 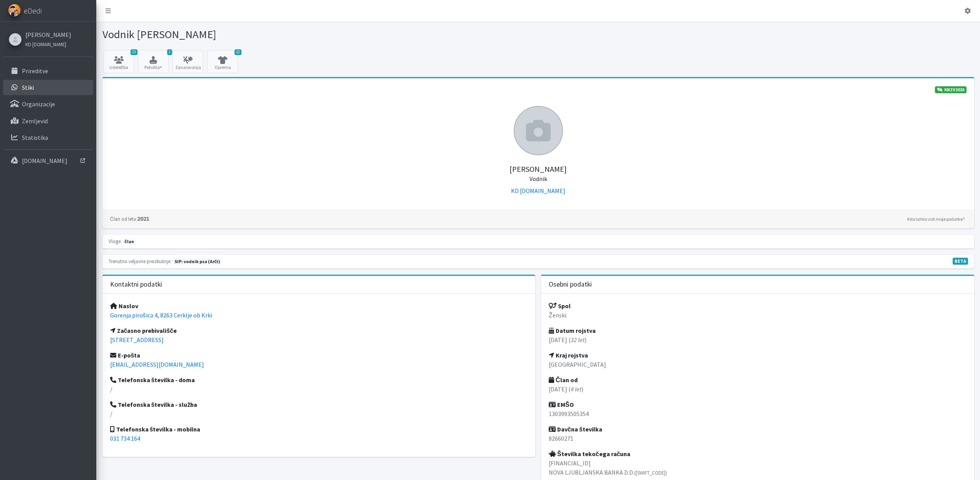 What do you see at coordinates (577, 339) in the screenshot?
I see `em: 32 let` at bounding box center [577, 339].